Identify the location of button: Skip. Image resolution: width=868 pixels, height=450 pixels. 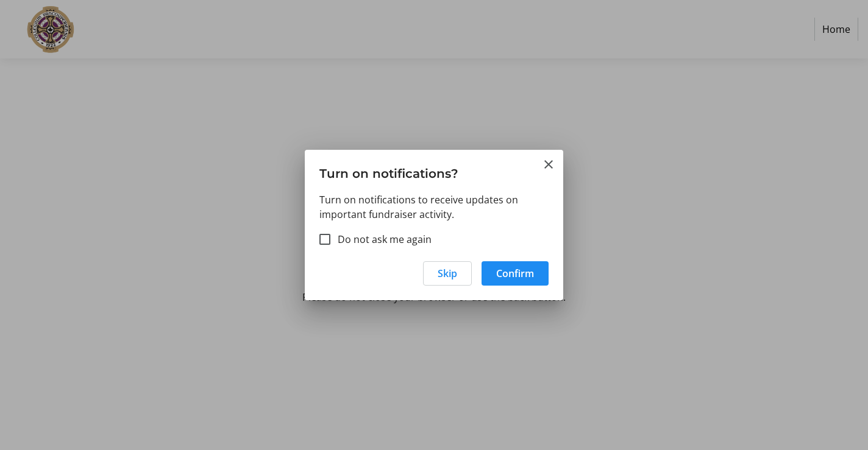
(447, 273).